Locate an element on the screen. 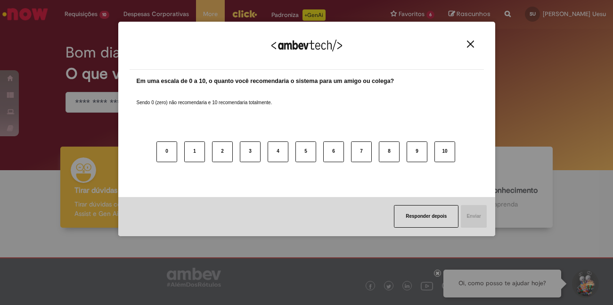 Image resolution: width=613 pixels, height=305 pixels. button: 1 is located at coordinates (195, 152).